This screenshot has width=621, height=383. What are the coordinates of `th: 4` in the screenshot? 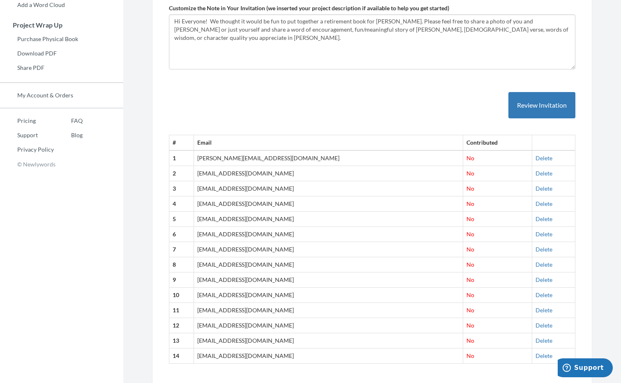 It's located at (182, 204).